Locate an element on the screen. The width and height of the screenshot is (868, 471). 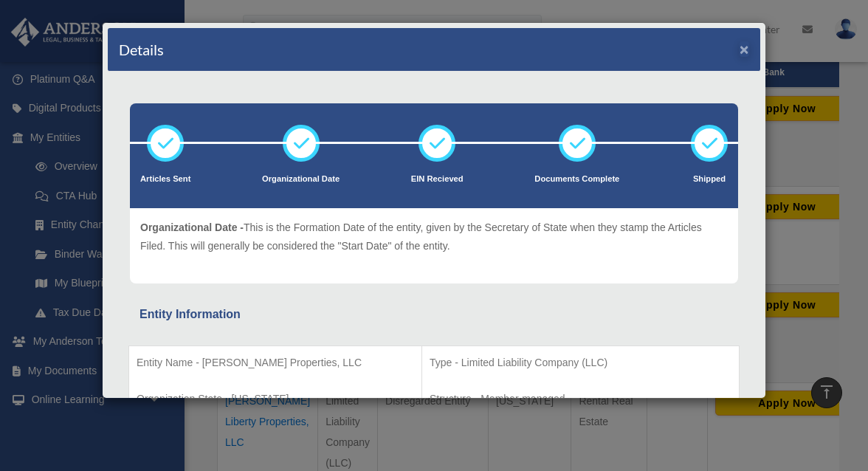
div: Entity Information is located at coordinates (434, 314).